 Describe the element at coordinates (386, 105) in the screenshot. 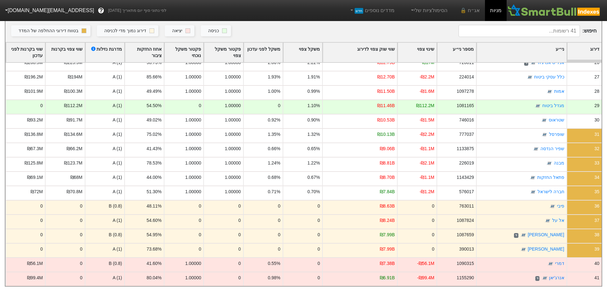

I see `div: ₪11.46B` at that location.